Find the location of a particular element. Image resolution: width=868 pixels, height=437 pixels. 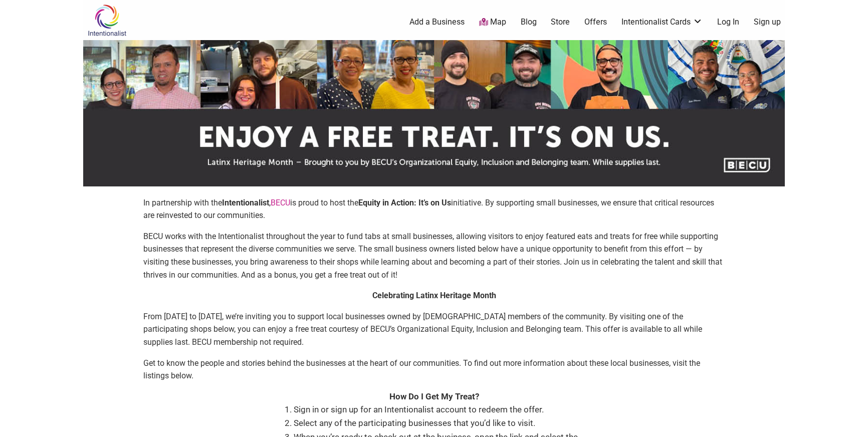

p: In partnership with the , is proud to host the initiative. By supporting small businesses, we ens... is located at coordinates (434, 209).